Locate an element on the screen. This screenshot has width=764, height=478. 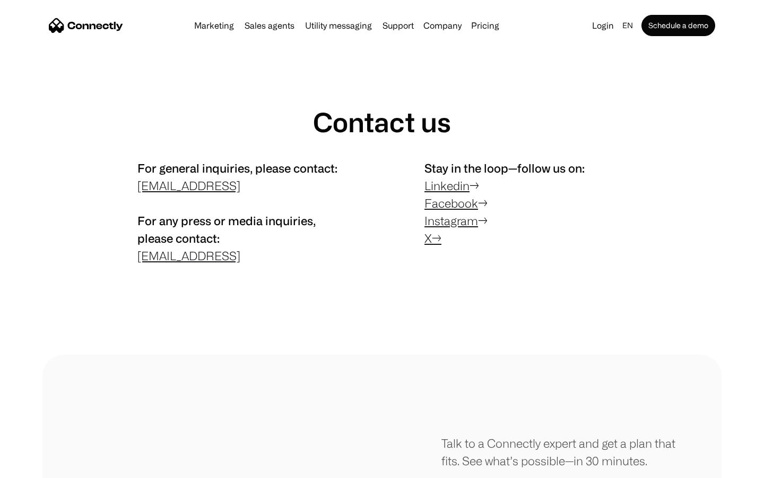
span: For general inquiries, please contact: is located at coordinates (237, 168).